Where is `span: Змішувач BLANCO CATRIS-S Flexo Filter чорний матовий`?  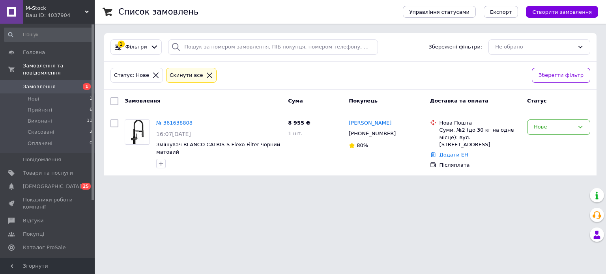 span: Змішувач BLANCO CATRIS-S Flexo Filter чорний матовий is located at coordinates (218, 148).